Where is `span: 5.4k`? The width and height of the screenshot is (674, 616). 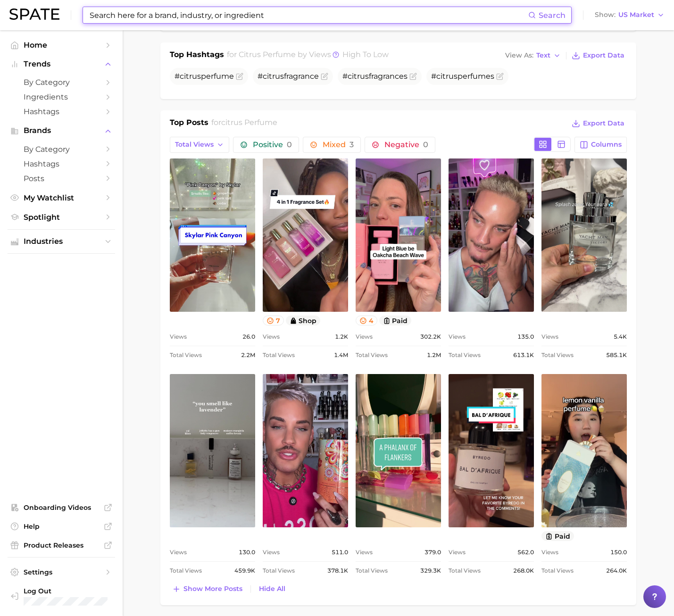
span: 5.4k is located at coordinates (620, 337).